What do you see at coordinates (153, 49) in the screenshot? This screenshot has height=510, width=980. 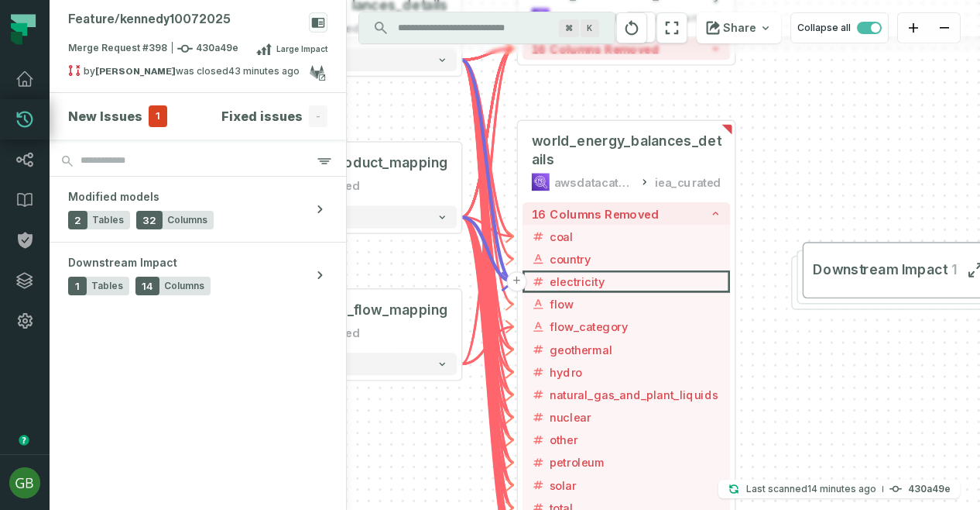 I see `span: Merge Request #398 430a49e` at bounding box center [153, 49].